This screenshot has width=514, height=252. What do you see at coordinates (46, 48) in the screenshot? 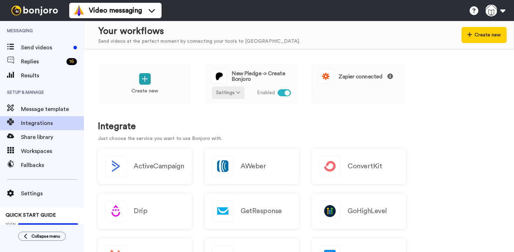
I see `span: Send videos` at bounding box center [46, 48].